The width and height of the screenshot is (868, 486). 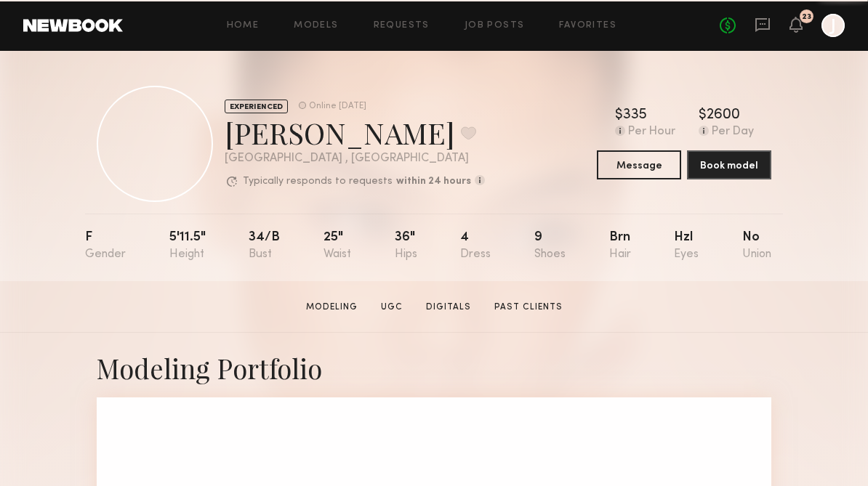 I want to click on div: 335, so click(x=635, y=116).